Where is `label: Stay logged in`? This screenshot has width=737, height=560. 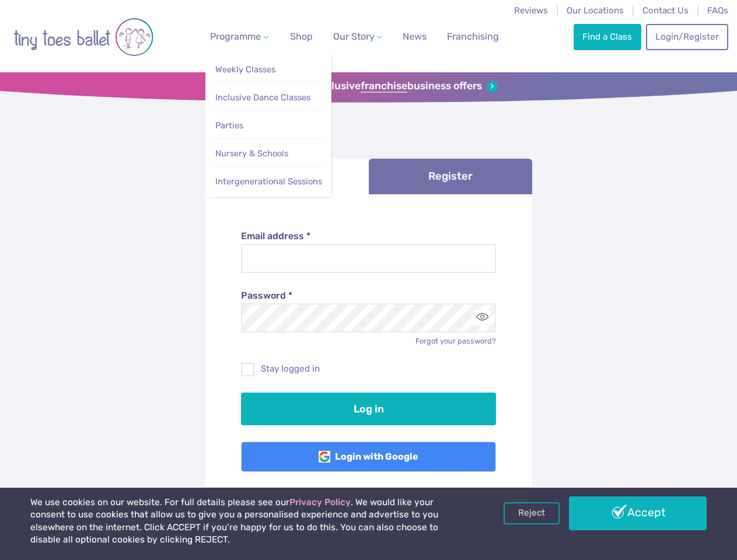 label: Stay logged in is located at coordinates (368, 369).